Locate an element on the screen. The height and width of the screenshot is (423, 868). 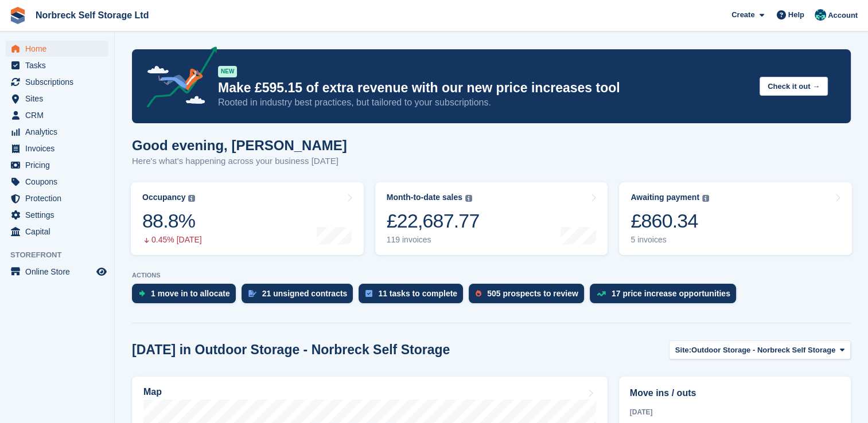
span: Invoices is located at coordinates (60, 149).